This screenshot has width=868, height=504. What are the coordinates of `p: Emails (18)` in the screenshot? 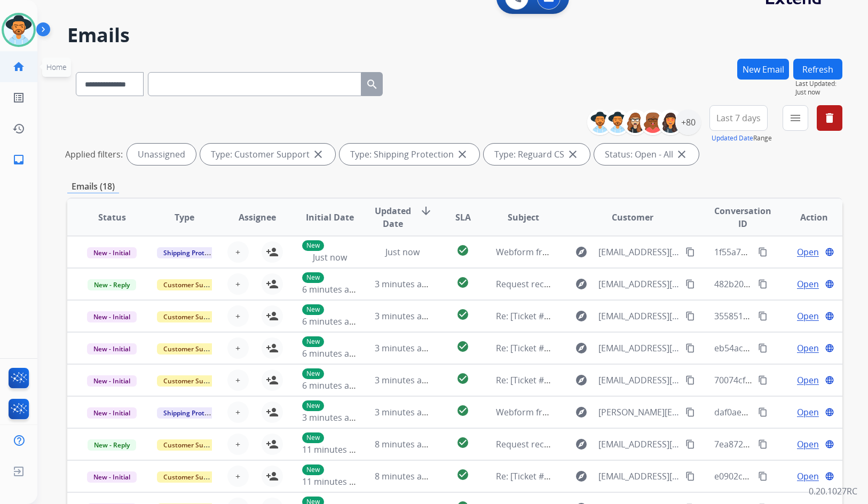 It's located at (93, 186).